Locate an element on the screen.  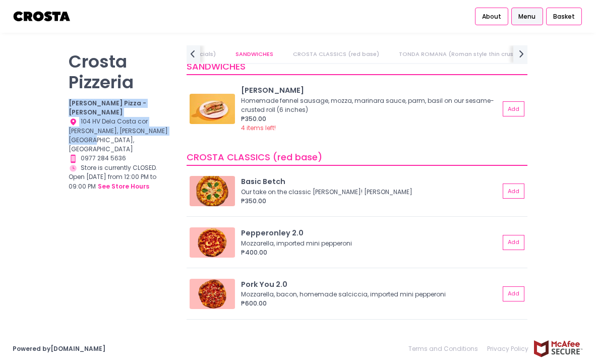
div: Mozzarella, bacon, homemade salciccia, imported mini pepperoni is located at coordinates (368, 295).